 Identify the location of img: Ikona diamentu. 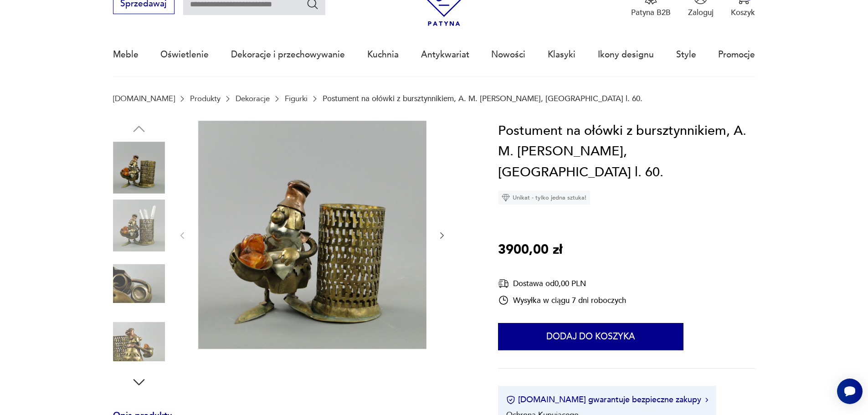
(506, 198).